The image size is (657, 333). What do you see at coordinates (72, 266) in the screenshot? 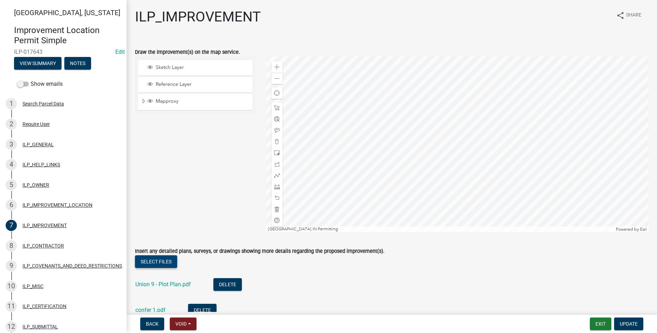
I see `div: ILP_COVENANTS_AND_DEED_RESTRICTIONS` at bounding box center [72, 266].